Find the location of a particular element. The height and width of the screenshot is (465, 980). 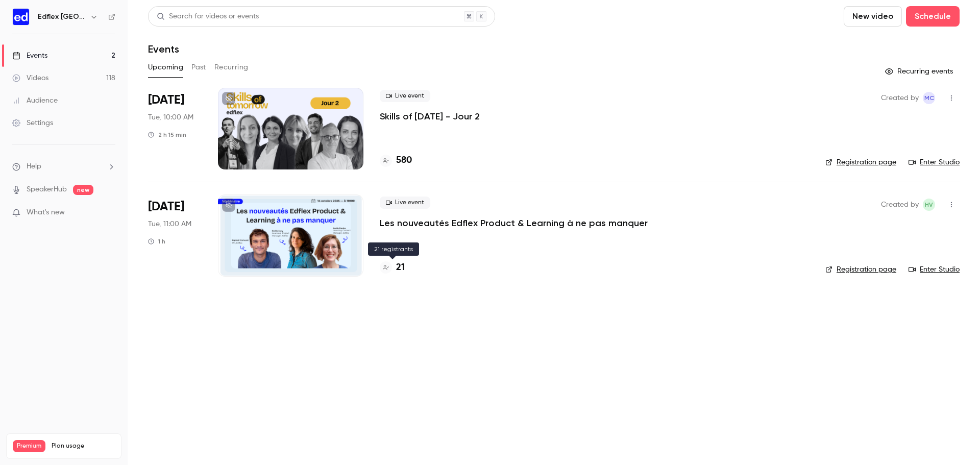

span: Premium is located at coordinates (30, 446).